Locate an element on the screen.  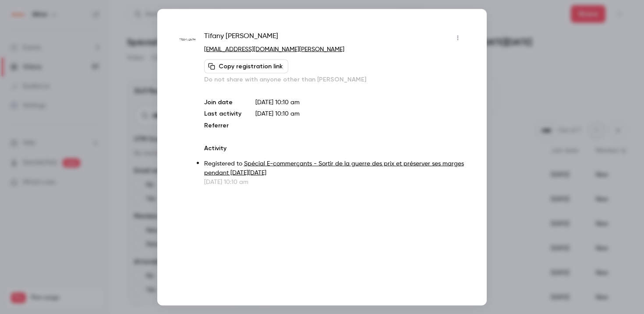
img: teddy-smith.com is located at coordinates (187, 40).